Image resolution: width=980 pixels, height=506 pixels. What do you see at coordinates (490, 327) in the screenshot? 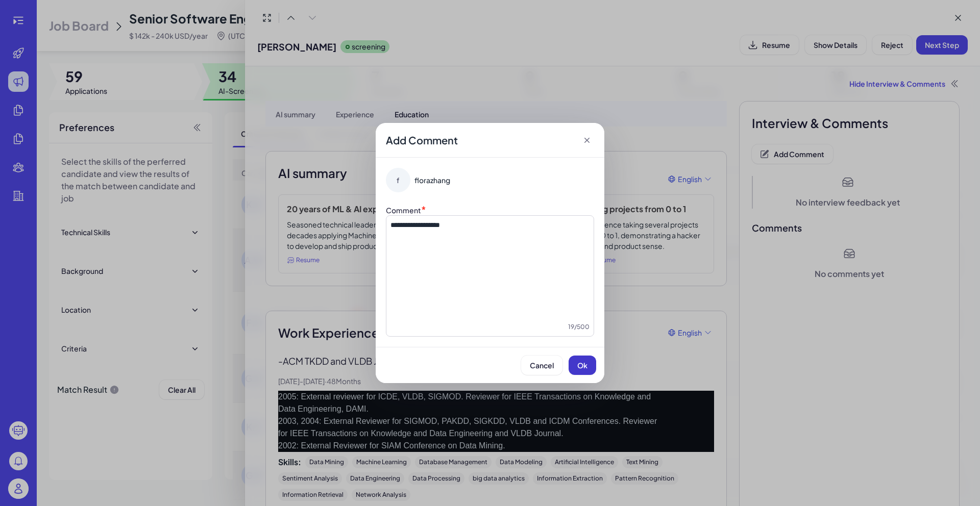
I see `div: 19 / 500` at bounding box center [490, 327].